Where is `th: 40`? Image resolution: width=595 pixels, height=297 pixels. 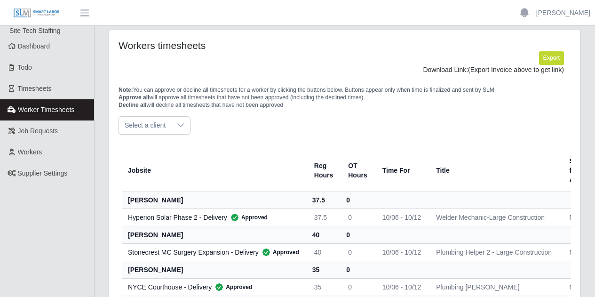
th: 40 is located at coordinates (324, 234).